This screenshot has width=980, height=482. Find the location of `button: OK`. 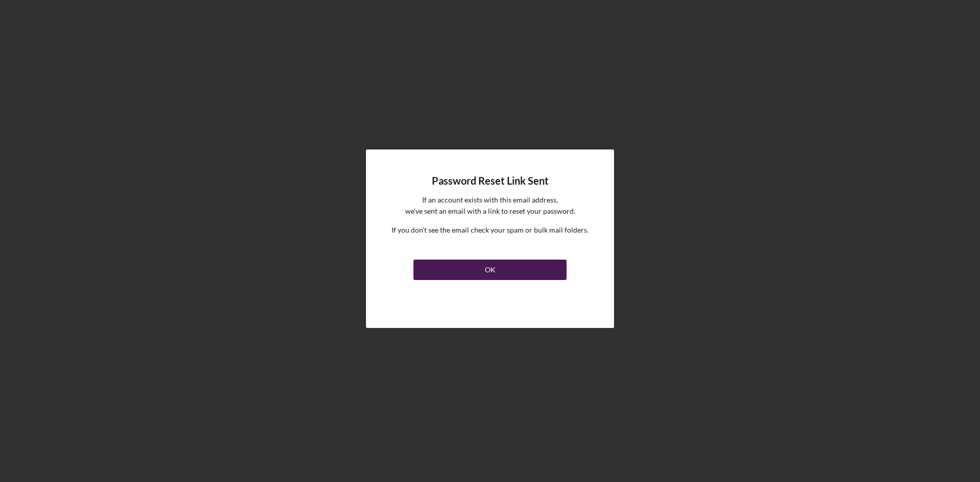

button: OK is located at coordinates (490, 270).